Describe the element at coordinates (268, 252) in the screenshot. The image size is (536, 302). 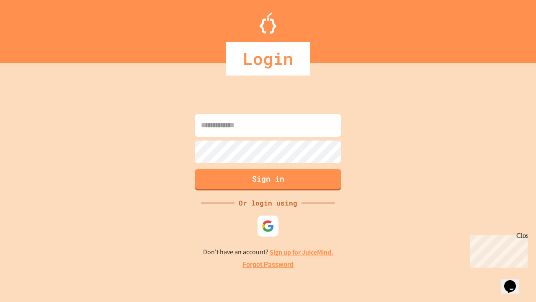
I see `p: Don't have an account?` at that location.